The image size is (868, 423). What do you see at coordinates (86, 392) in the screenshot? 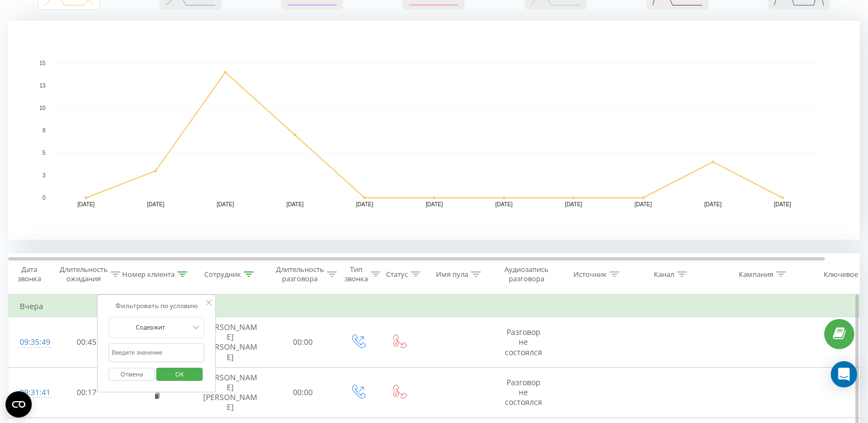
I see `td: 00:17` at bounding box center [86, 392].